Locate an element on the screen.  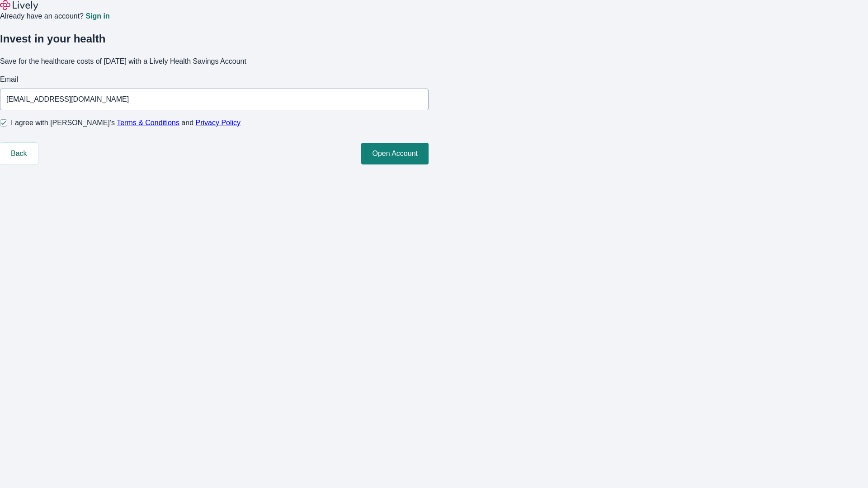
div: Sign in is located at coordinates (97, 16).